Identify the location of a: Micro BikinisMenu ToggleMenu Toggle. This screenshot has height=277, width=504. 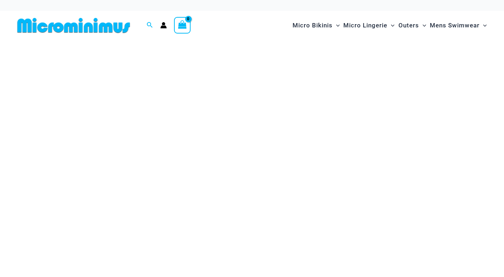
(316, 25).